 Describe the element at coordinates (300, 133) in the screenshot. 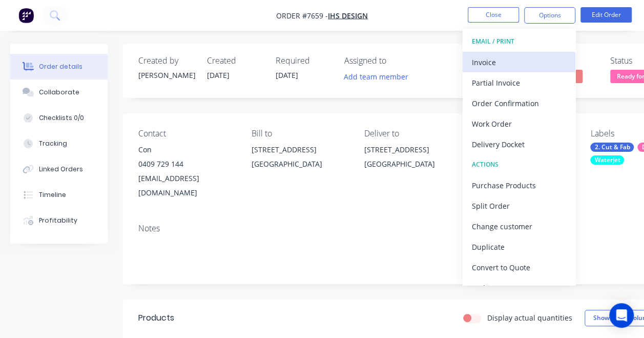

I see `div: Bill to` at that location.